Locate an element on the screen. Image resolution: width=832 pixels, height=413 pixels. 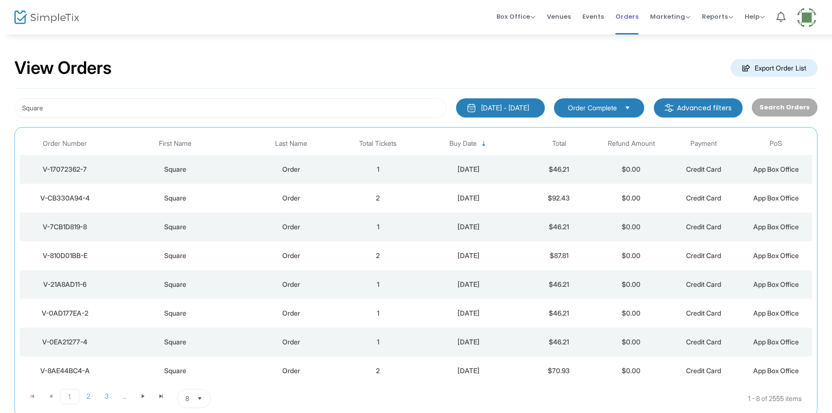
div: V-8AE44BC4-A is located at coordinates (65, 371).